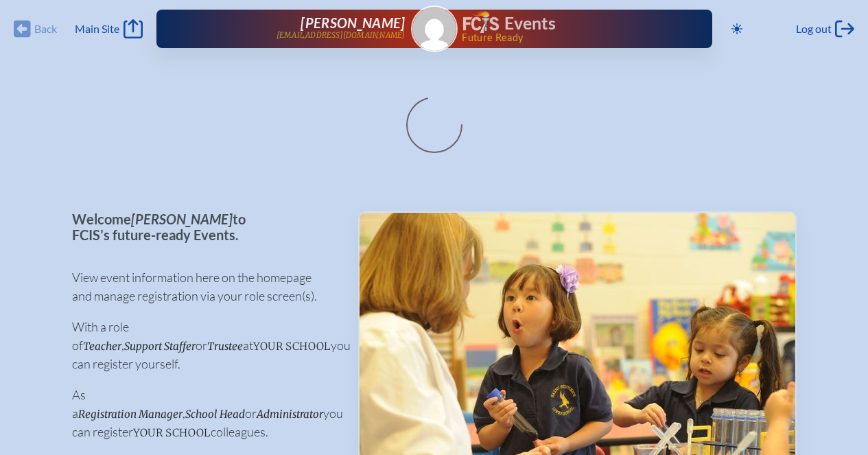 Image resolution: width=868 pixels, height=455 pixels. I want to click on p: As a , or you can register colleagues., so click(204, 413).